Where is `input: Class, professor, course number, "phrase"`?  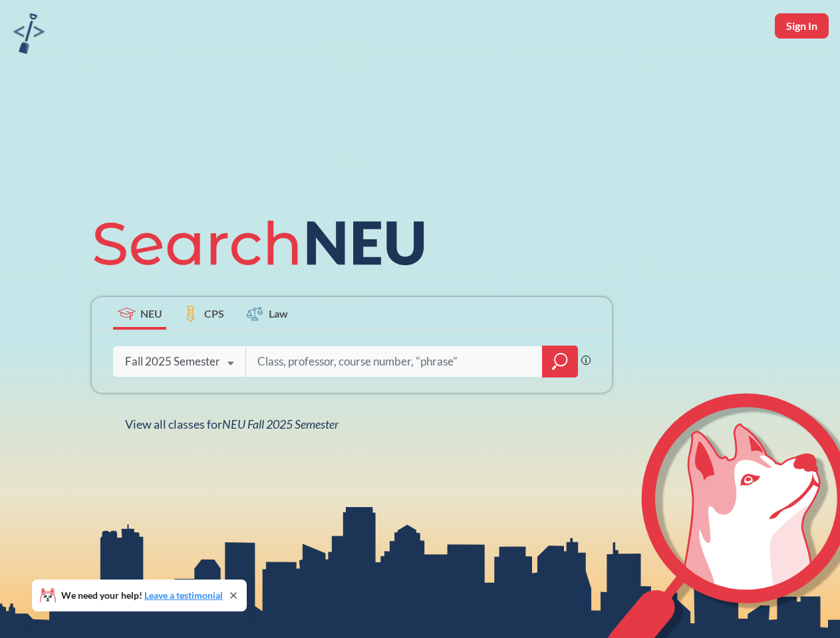
input: Class, professor, course number, "phrase" is located at coordinates (394, 361).